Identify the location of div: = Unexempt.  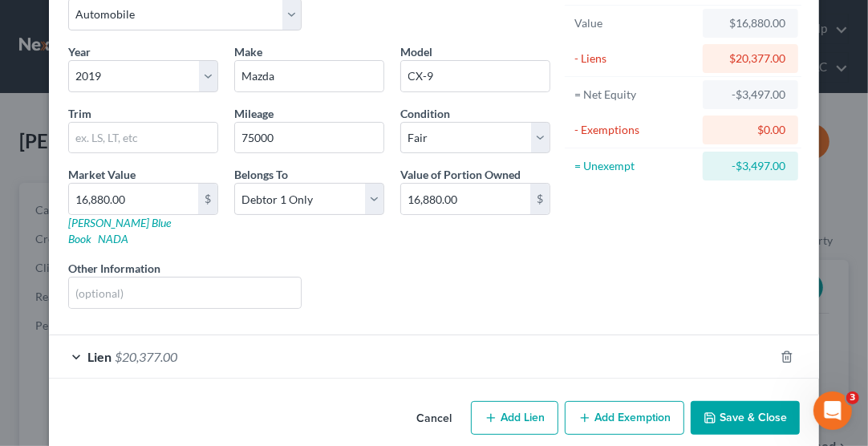
(635, 166).